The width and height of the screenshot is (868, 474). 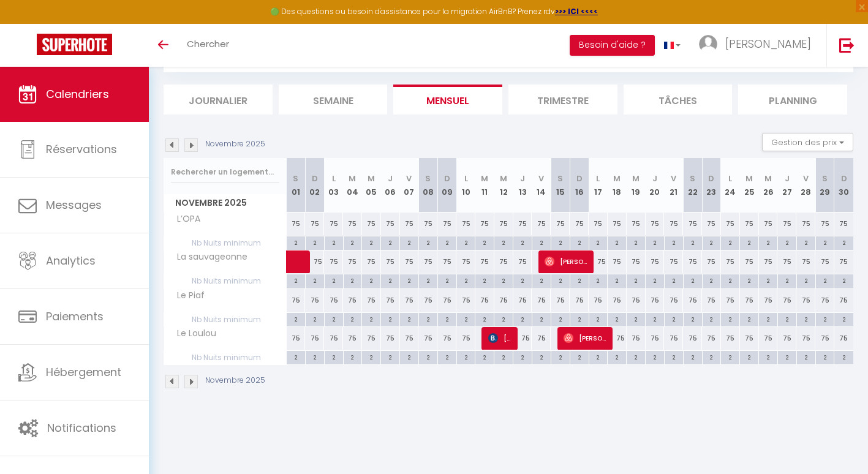 I want to click on img: Super Booking, so click(x=74, y=44).